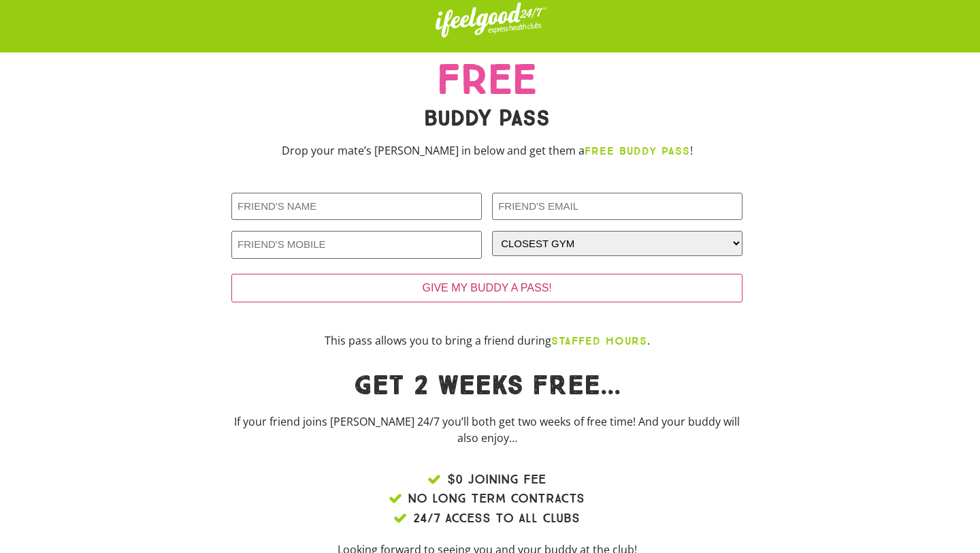 This screenshot has width=980, height=553. I want to click on h2: FREE, so click(487, 80).